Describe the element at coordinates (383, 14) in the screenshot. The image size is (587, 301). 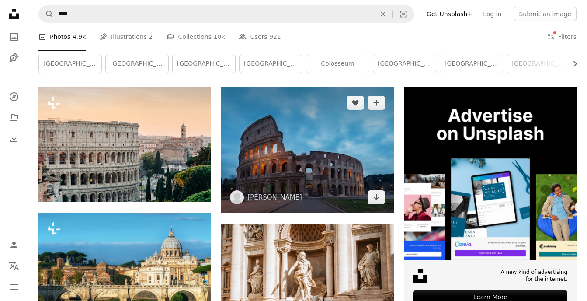
I see `button: Clear` at that location.